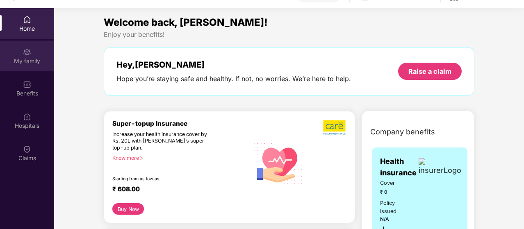  Describe the element at coordinates (141, 158) in the screenshot. I see `span: right` at that location.